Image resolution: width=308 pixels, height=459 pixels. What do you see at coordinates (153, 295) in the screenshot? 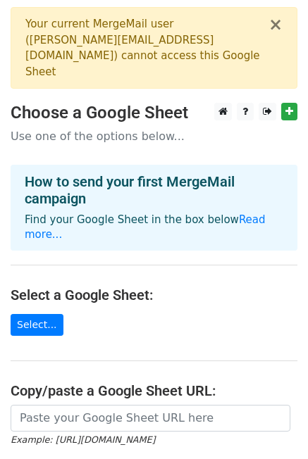
I see `h4: Select a Google Sheet:` at bounding box center [153, 295].